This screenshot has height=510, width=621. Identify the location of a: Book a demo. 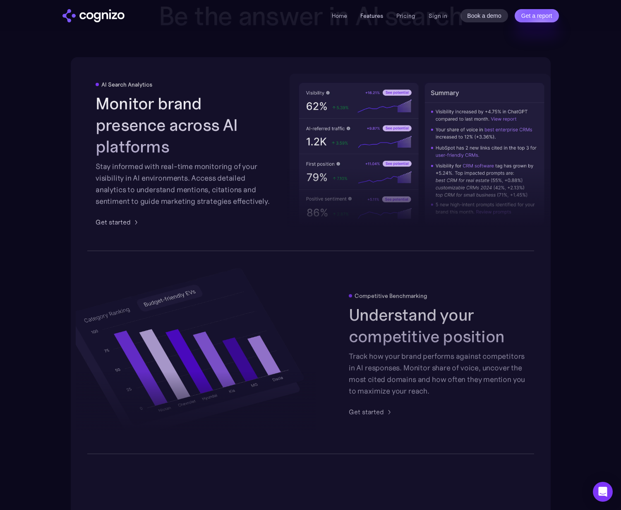
(484, 16).